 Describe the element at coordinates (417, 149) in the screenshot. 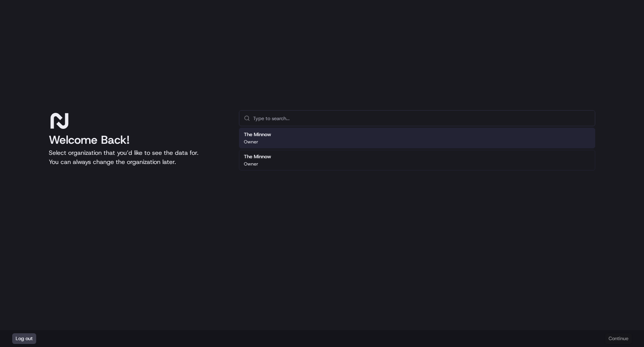

I see `div: Suggestions` at that location.